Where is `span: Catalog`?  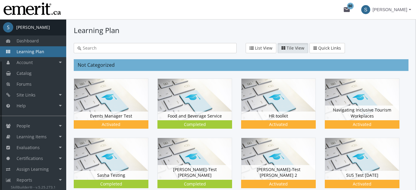
span: Catalog is located at coordinates (24, 73).